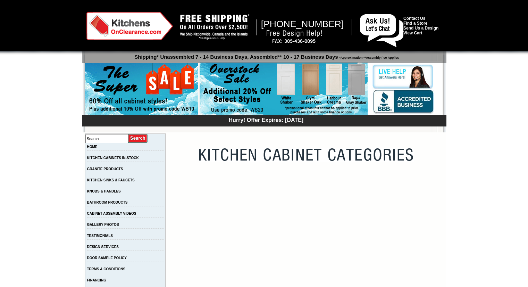 This screenshot has width=528, height=287. Describe the element at coordinates (112, 213) in the screenshot. I see `a: CABINET ASSEMBLY VIDEOS` at that location.